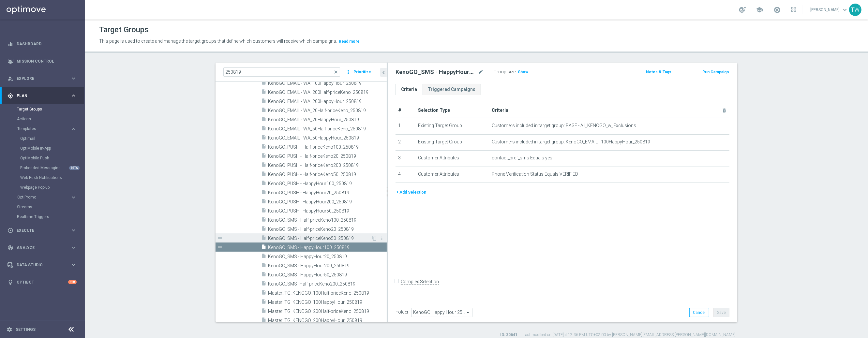 This screenshot has height=338, width=868. Describe the element at coordinates (327, 201) in the screenshot. I see `span: KenoGO_PUSH - HappyHour200_250819` at that location.